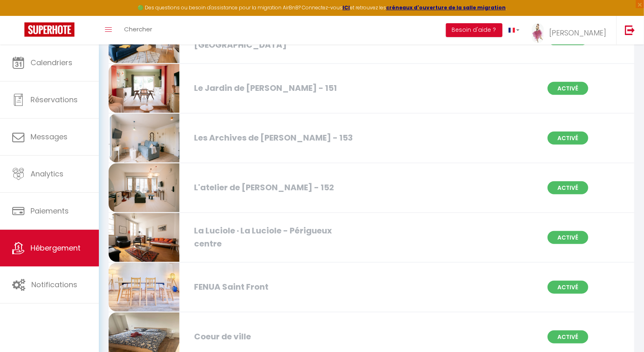  I want to click on a: créneaux d'ouverture de la salle migration, so click(446, 8).